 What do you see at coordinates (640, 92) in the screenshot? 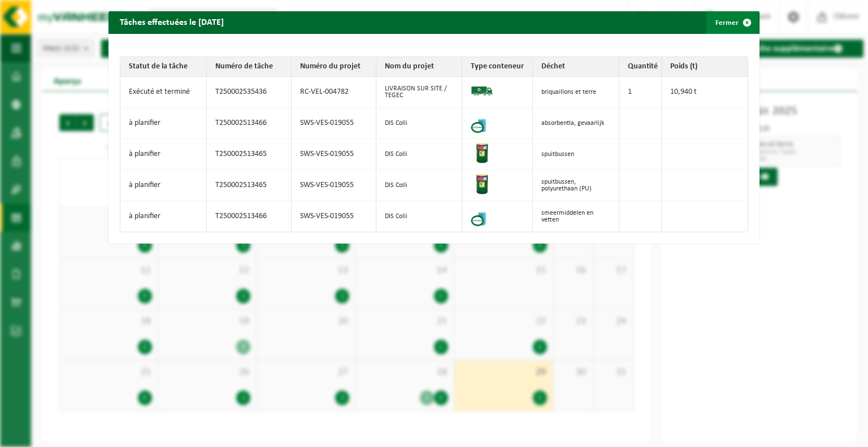
I see `td: 1` at bounding box center [640, 92].